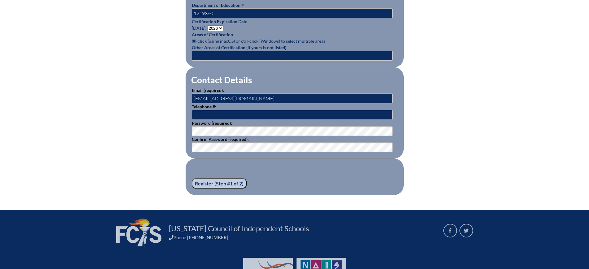  Describe the element at coordinates (208, 90) in the screenshot. I see `label: Email (required):` at that location.